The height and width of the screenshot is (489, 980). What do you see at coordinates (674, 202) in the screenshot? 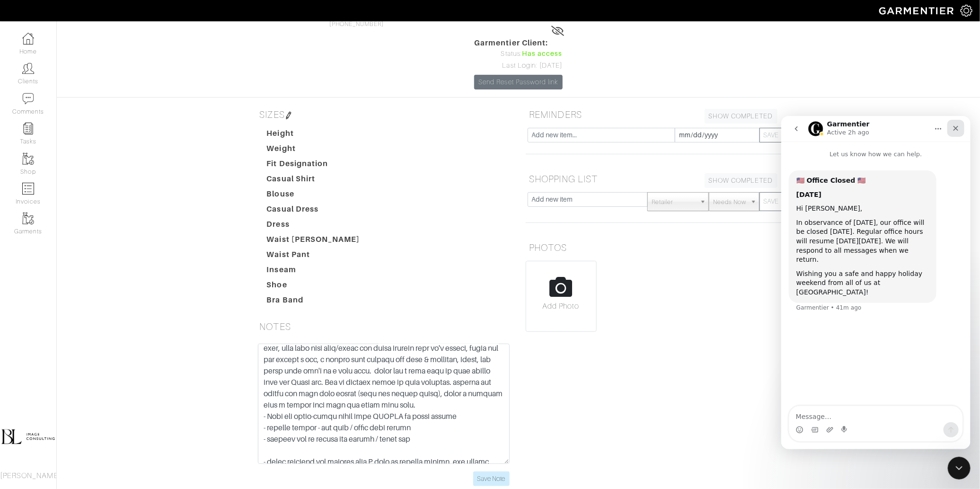
I see `span: Retailer` at bounding box center [674, 202].